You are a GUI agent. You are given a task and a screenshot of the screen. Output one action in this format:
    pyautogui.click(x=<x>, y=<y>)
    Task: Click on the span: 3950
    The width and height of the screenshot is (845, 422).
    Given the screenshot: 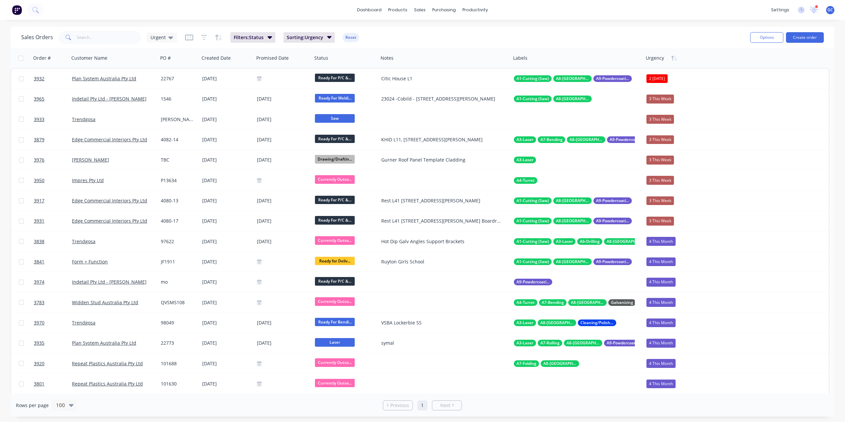 What is the action you would take?
    pyautogui.click(x=39, y=180)
    